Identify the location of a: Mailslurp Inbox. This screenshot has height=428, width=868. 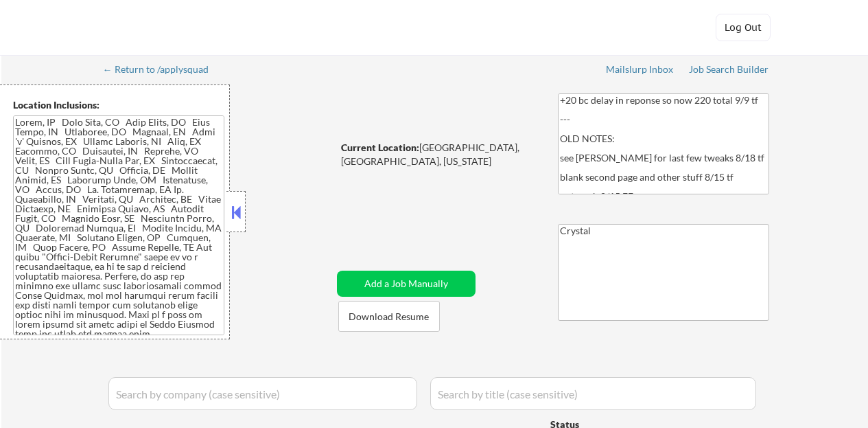
(640, 71).